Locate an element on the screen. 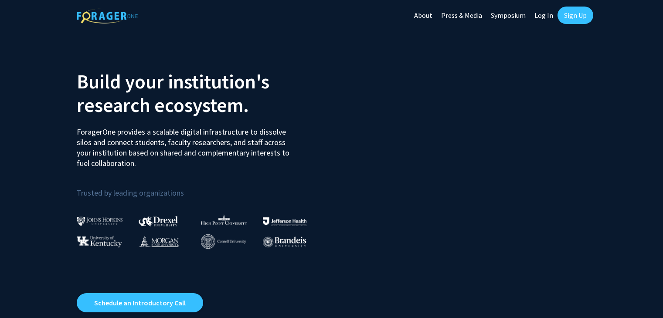 The image size is (663, 318). p: ForagerOne provides a scalable digital infrastructure to dissolve silos and connect students, fac... is located at coordinates (186, 144).